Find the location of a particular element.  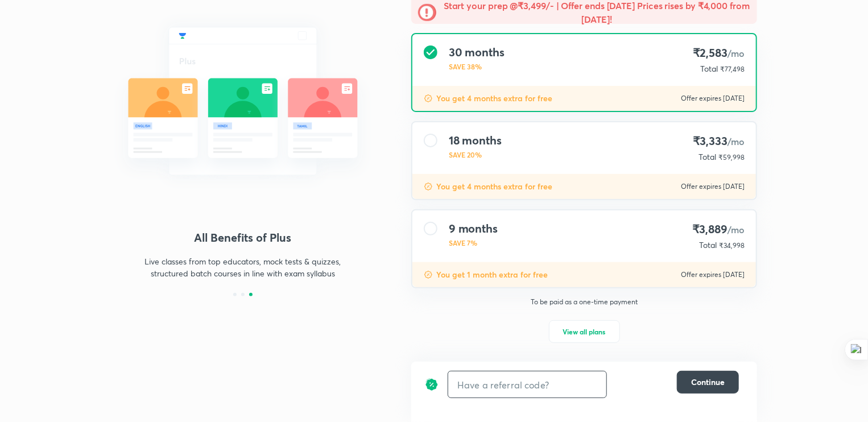

h4: ₹2,583 is located at coordinates (718, 53).